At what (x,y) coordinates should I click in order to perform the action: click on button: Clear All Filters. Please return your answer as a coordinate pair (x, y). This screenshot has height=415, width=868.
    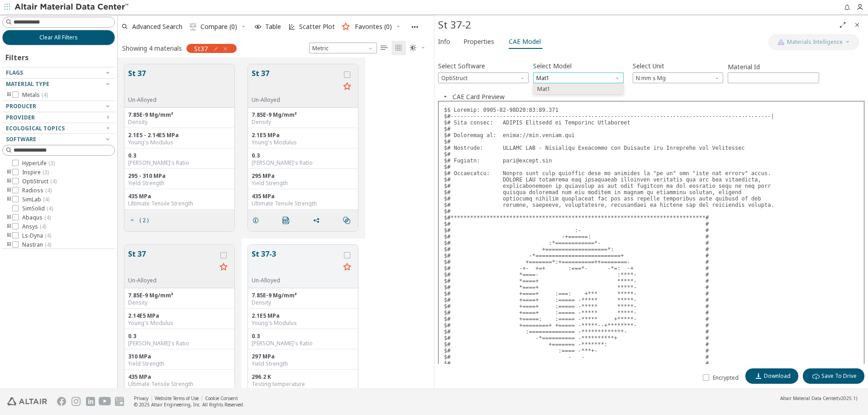
    Looking at the image, I should click on (59, 38).